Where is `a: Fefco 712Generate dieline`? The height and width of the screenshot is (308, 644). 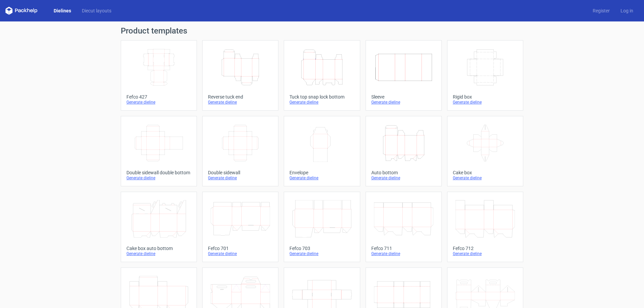 a: Fefco 712Generate dieline is located at coordinates (485, 227).